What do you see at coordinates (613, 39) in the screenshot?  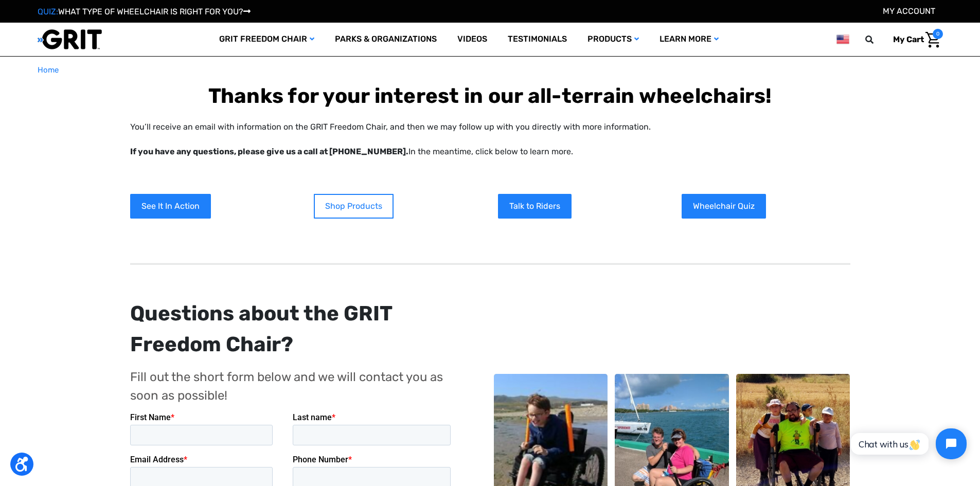 I see `a: Products` at bounding box center [613, 39].